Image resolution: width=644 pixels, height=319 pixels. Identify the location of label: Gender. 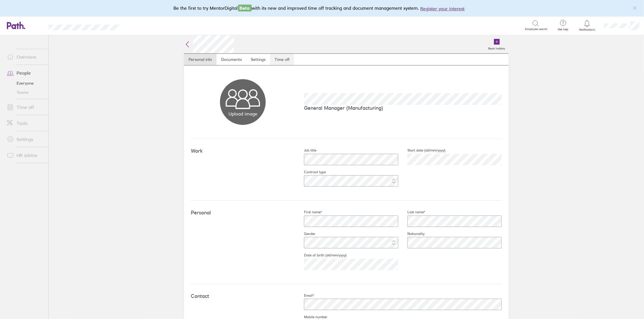
(305, 234).